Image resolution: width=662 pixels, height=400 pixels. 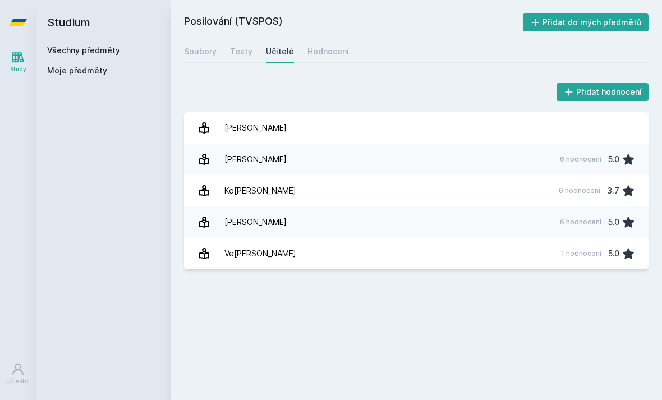 What do you see at coordinates (200, 52) in the screenshot?
I see `a: Soubory` at bounding box center [200, 52].